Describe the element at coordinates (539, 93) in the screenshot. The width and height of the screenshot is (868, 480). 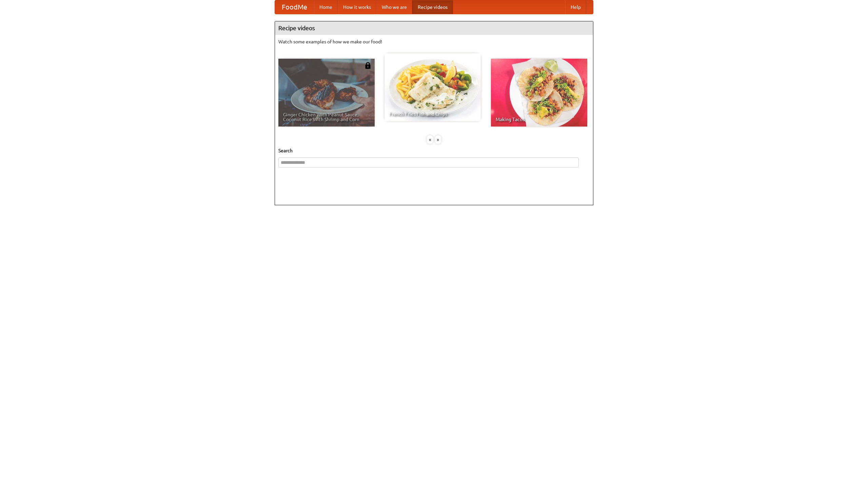
I see `a: Making Tacos` at that location.